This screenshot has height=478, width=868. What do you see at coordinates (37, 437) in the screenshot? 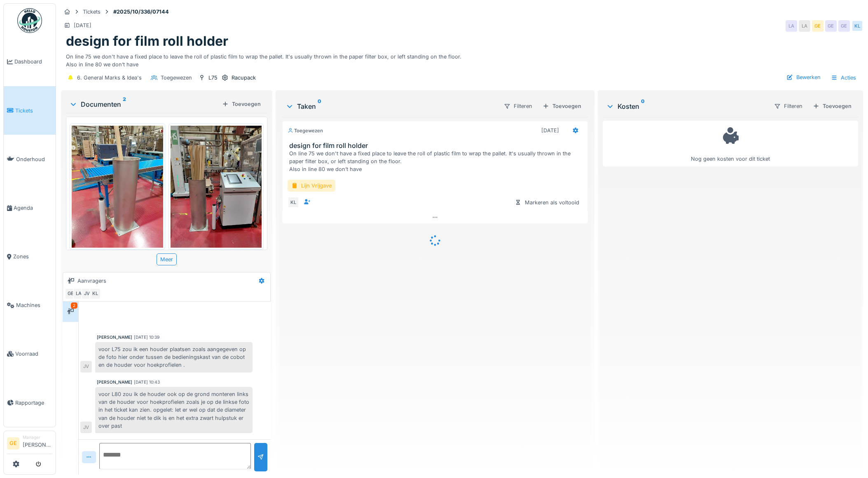
I see `div: Manager` at bounding box center [37, 437].